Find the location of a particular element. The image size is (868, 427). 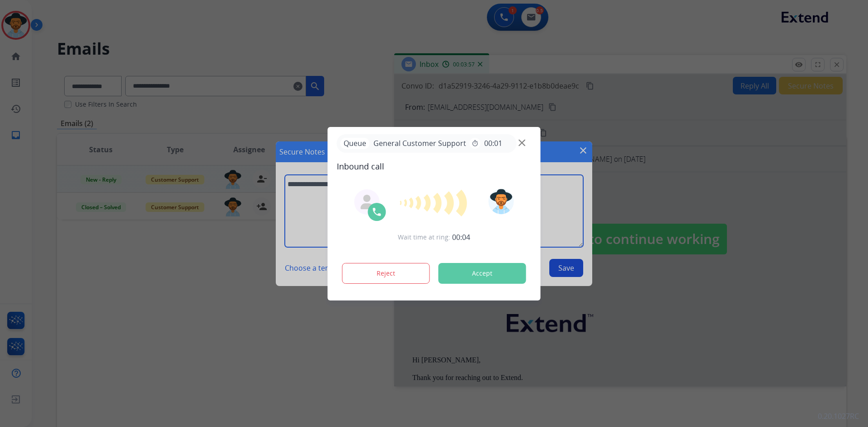

p: 0.20.1027RC is located at coordinates (838, 416).